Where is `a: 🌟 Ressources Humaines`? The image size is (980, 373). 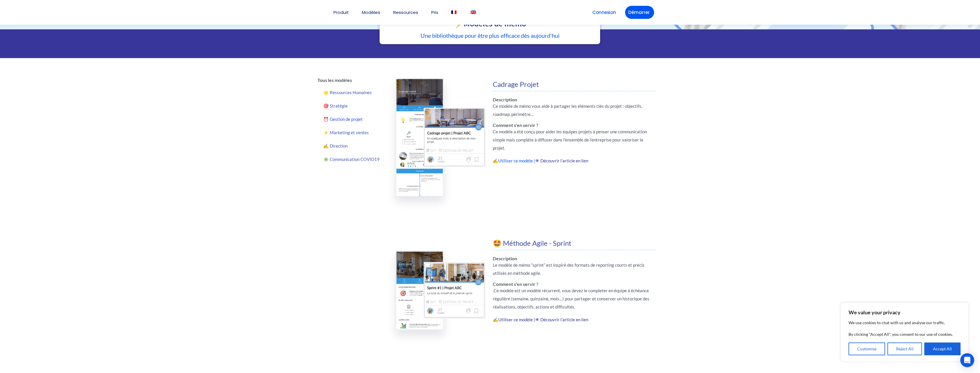
a: 🌟 Ressources Humaines is located at coordinates (352, 92).